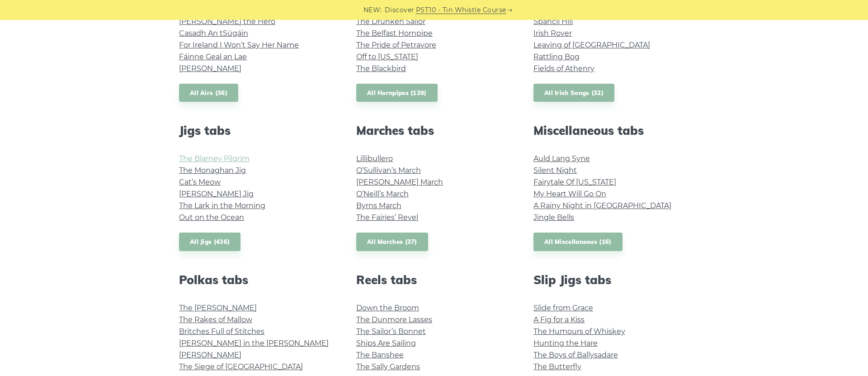 The image size is (868, 376). Describe the element at coordinates (557, 56) in the screenshot. I see `a: Rattling Bog` at that location.